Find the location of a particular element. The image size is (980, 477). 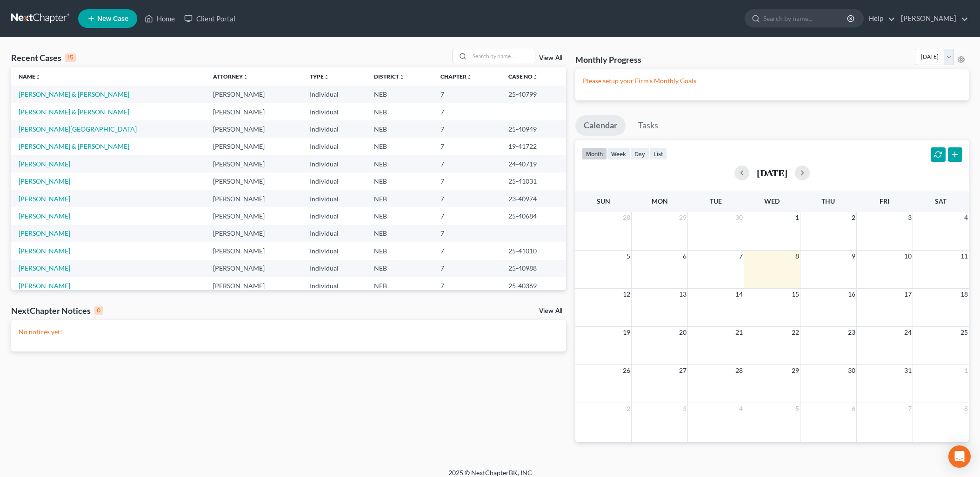

a: Chapterunfold_more is located at coordinates (456, 76).